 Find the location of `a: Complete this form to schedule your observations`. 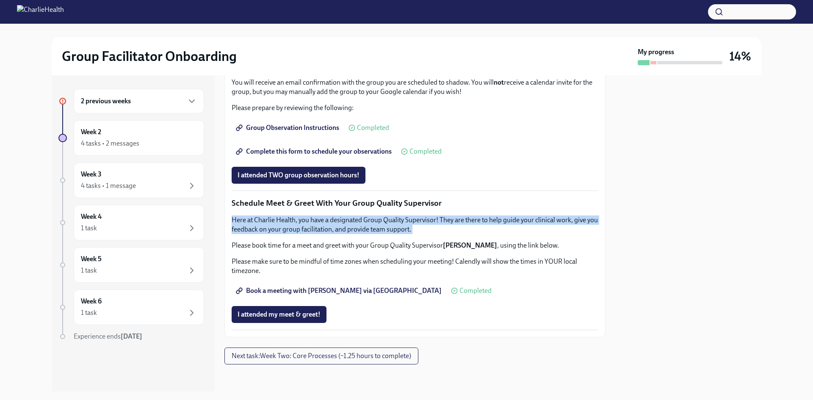

a: Complete this form to schedule your observations is located at coordinates (314, 152).